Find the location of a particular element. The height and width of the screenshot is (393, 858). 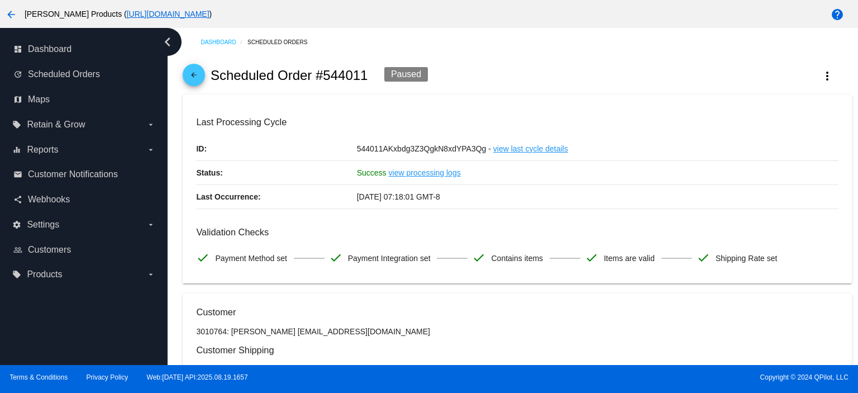

p: ID: is located at coordinates (276, 149).